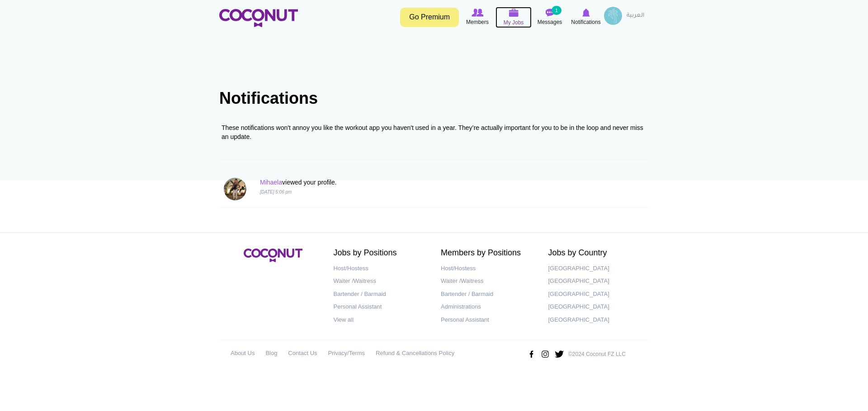  Describe the element at coordinates (488, 253) in the screenshot. I see `h2: Members by Positions` at that location.